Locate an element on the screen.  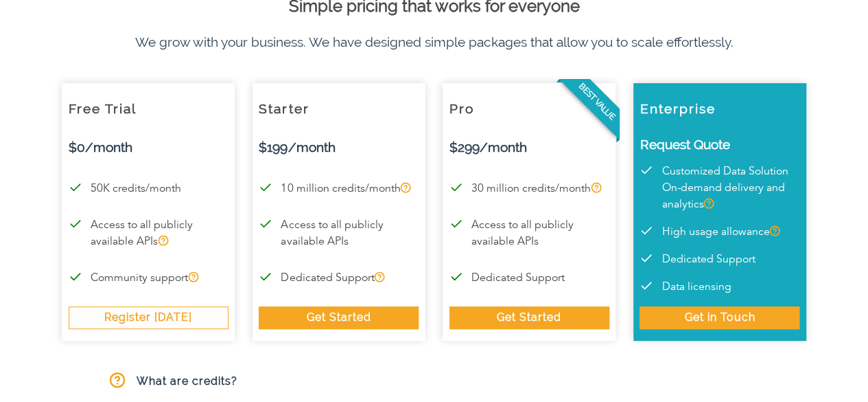
p: We grow with your business. We have designed simple packages that allow you to scale effortlessly. is located at coordinates (434, 42).